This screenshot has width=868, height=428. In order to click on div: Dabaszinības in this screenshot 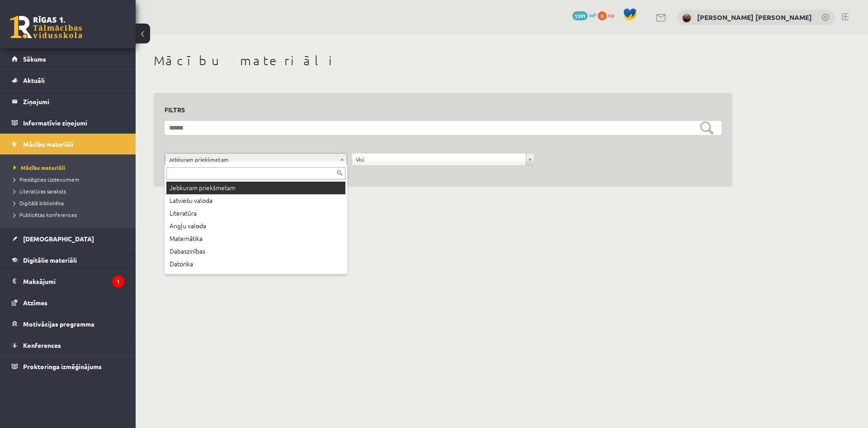, I will do `click(256, 251)`.